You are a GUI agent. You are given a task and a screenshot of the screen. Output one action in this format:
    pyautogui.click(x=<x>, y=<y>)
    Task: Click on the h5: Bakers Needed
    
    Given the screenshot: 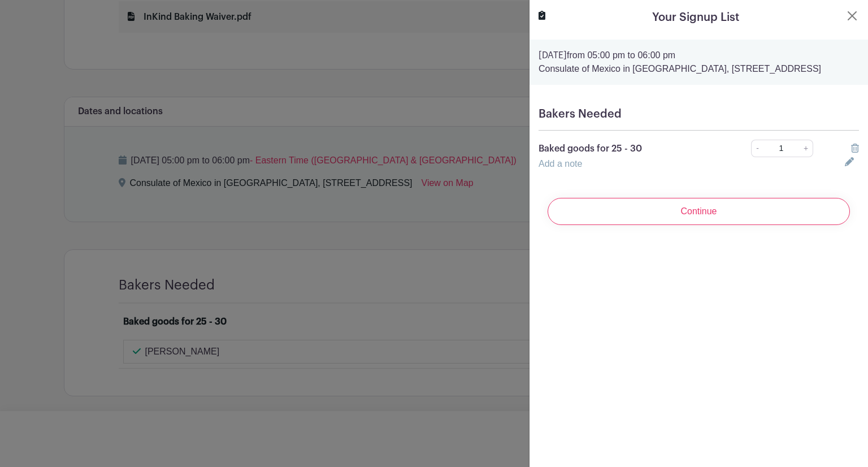 What is the action you would take?
    pyautogui.click(x=698, y=114)
    